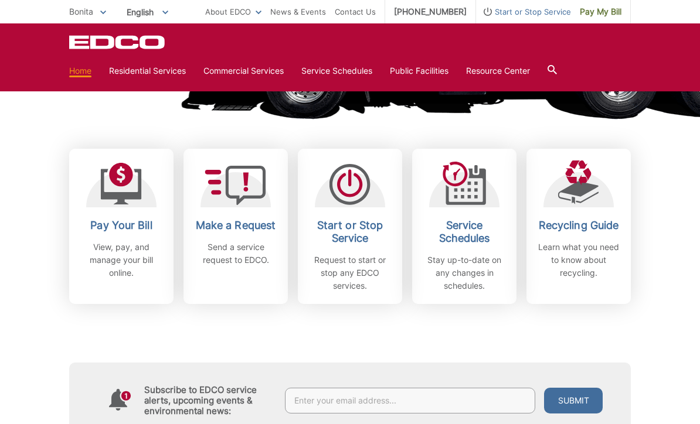 This screenshot has width=700, height=424. I want to click on a: Residential Services, so click(147, 71).